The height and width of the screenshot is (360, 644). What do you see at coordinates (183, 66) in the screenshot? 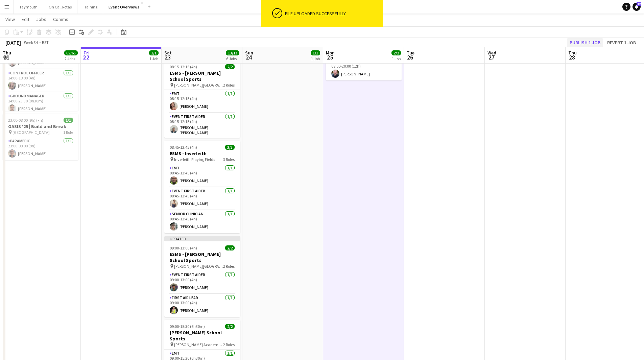
I see `span: 08:15-12:15 (4h)` at bounding box center [183, 66].